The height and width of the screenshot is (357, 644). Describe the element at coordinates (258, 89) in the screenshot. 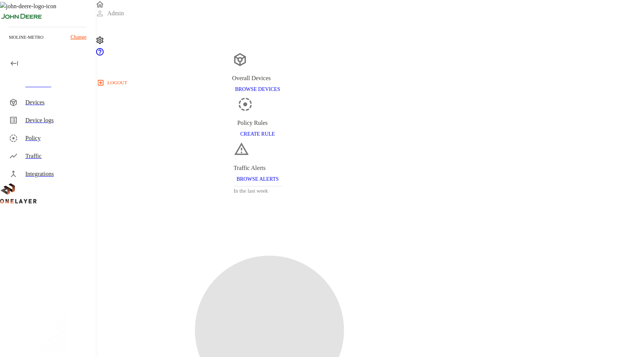

I see `a: BROWSE DEVICES` at that location.